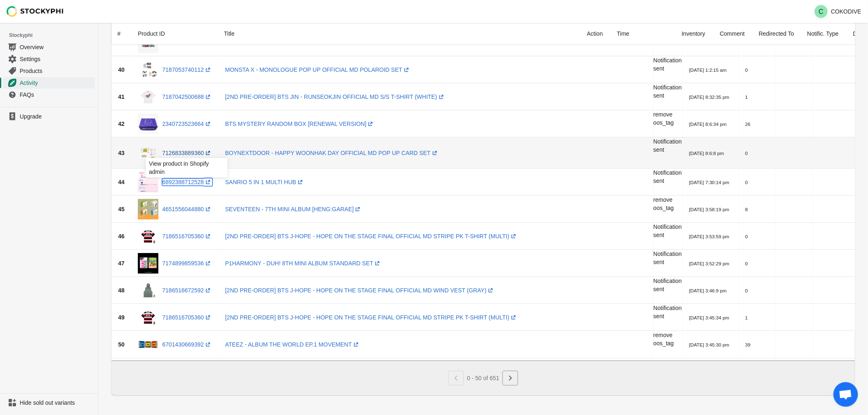 Image resolution: width=868 pixels, height=415 pixels. I want to click on a: 7187042500688(opens a new window), so click(187, 96).